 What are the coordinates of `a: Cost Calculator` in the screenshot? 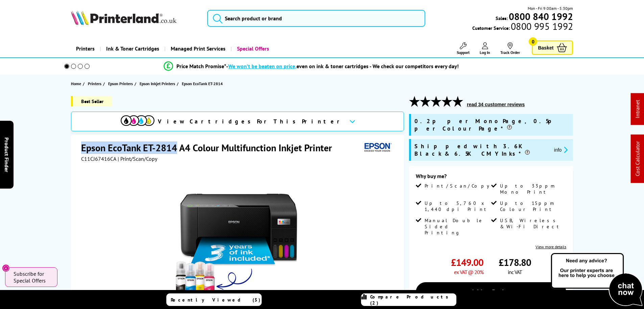 It's located at (638, 159).